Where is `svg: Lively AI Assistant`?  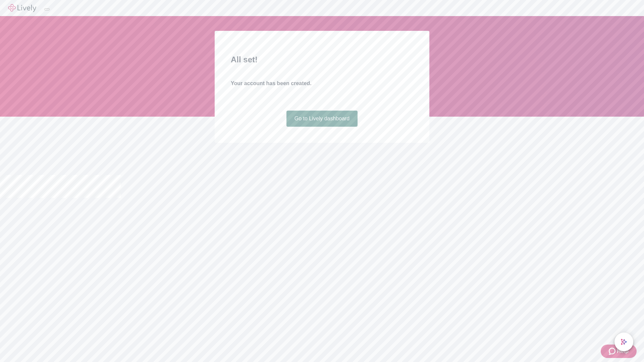
svg: Lively AI Assistant is located at coordinates (624, 342).